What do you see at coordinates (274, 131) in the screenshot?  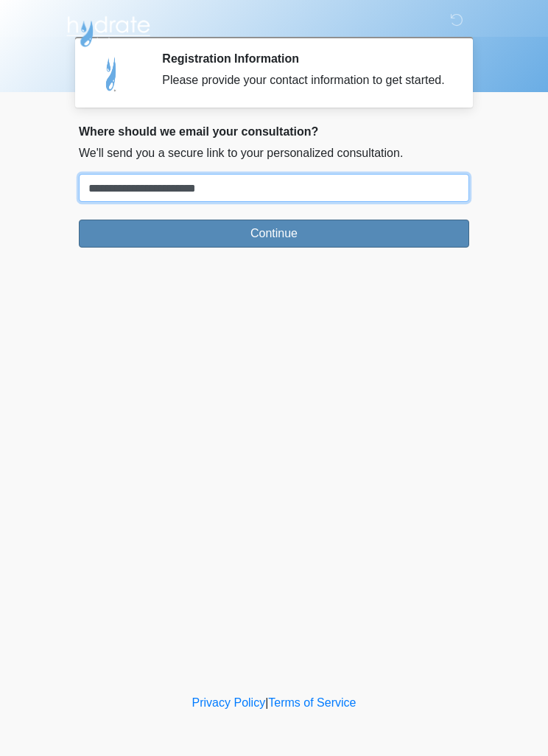 I see `h2: Where should we email your consultation?` at bounding box center [274, 131].